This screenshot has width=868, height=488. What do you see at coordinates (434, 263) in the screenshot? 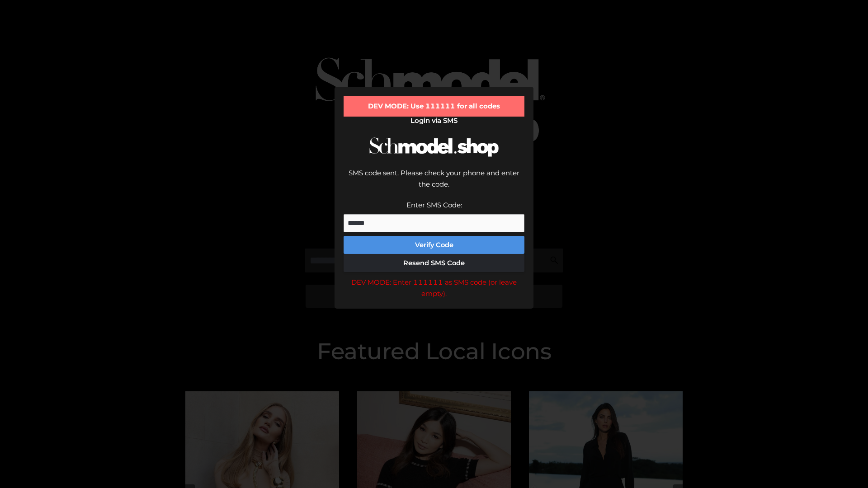
I see `button: Resend SMS Code` at bounding box center [434, 263].